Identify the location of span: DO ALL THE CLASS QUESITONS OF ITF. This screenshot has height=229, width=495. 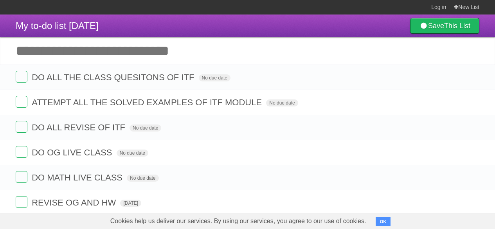
(114, 77).